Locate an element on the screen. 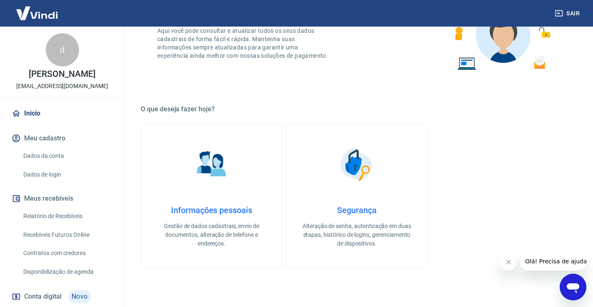 Image resolution: width=593 pixels, height=307 pixels. a: Disponibilização de agenda is located at coordinates (67, 272).